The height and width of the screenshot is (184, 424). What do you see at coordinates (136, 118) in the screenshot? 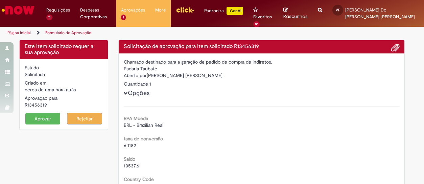
I see `b: RPA Moeda` at bounding box center [136, 118].